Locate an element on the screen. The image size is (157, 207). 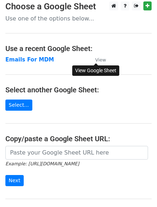
div: Chat Widget is located at coordinates (139, 189).